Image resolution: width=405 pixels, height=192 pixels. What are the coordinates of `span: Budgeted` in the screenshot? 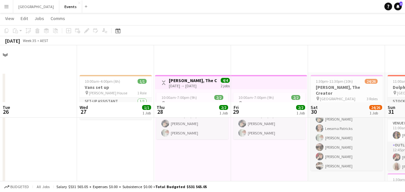 It's located at (20, 186).